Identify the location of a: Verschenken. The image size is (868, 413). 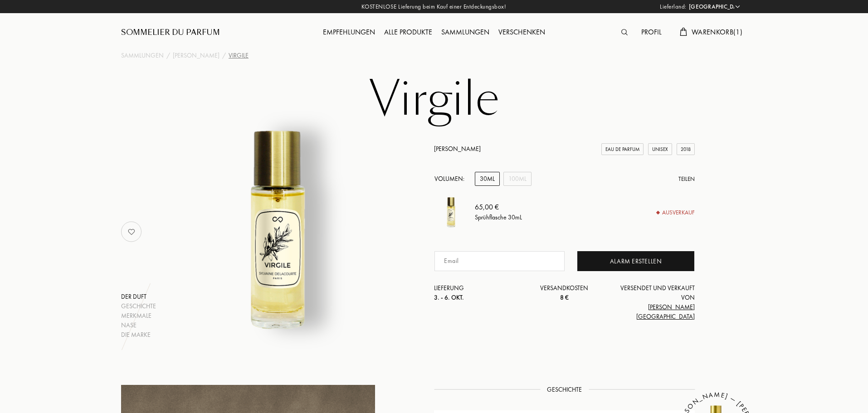
(521, 32).